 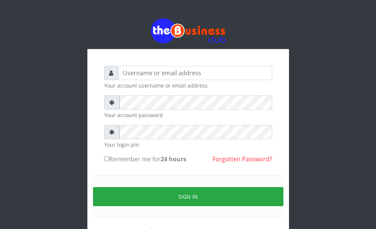 I want to click on button: Sign in, so click(x=188, y=196).